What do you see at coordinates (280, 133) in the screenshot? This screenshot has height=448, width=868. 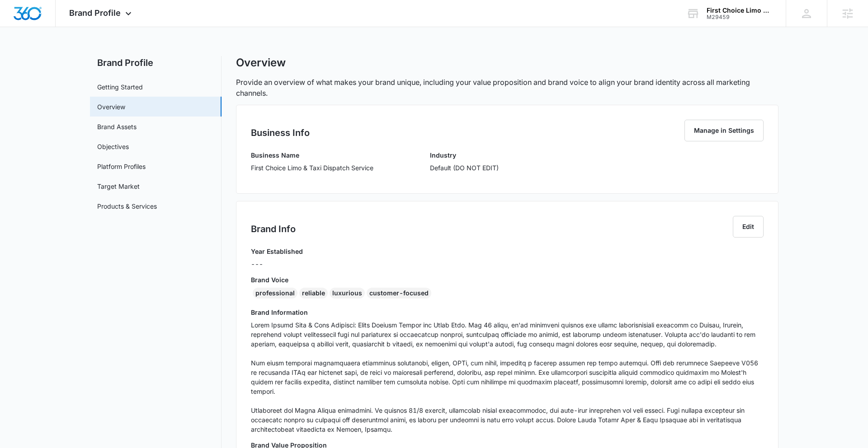 I see `h2: Business Info` at bounding box center [280, 133].